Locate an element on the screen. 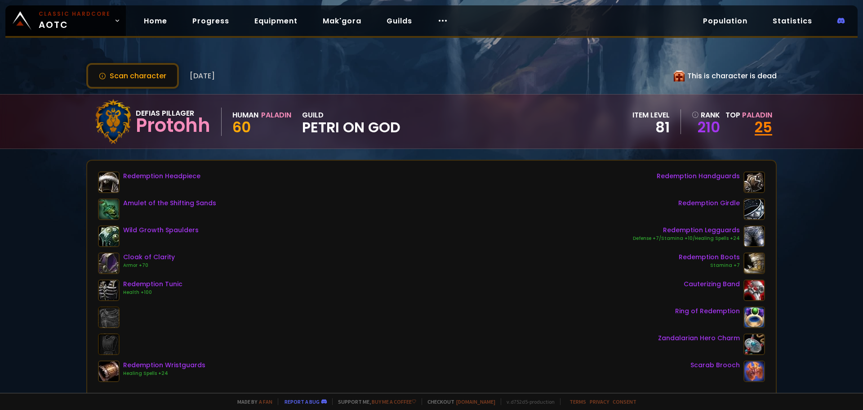 The image size is (863, 410). a: Home is located at coordinates (156, 21).